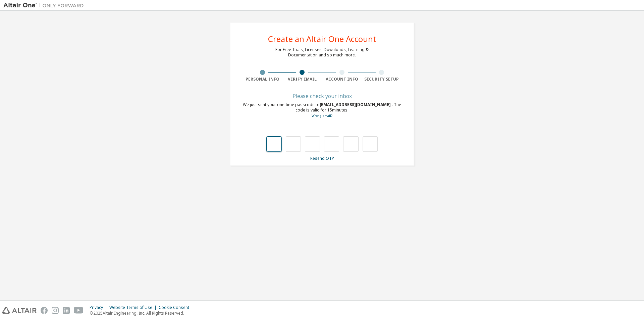  Describe the element at coordinates (322, 96) in the screenshot. I see `div: Please check your inbox` at that location.